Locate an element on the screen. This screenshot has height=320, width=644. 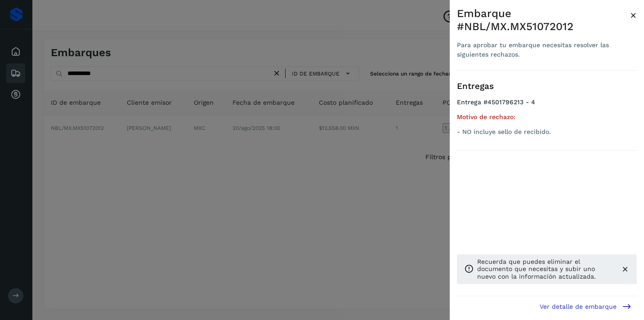
h5: Motivo de rechazo: is located at coordinates (547, 117).